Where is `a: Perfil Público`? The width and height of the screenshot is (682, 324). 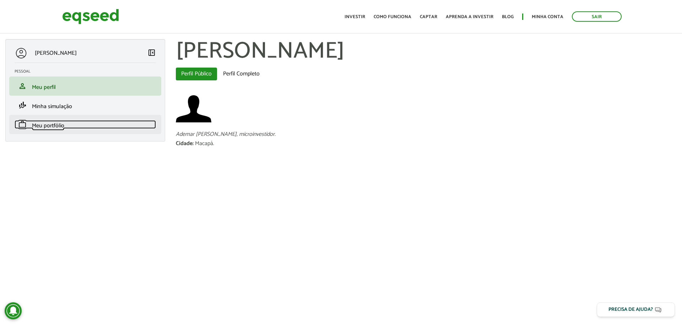 a: Perfil Público is located at coordinates (196, 74).